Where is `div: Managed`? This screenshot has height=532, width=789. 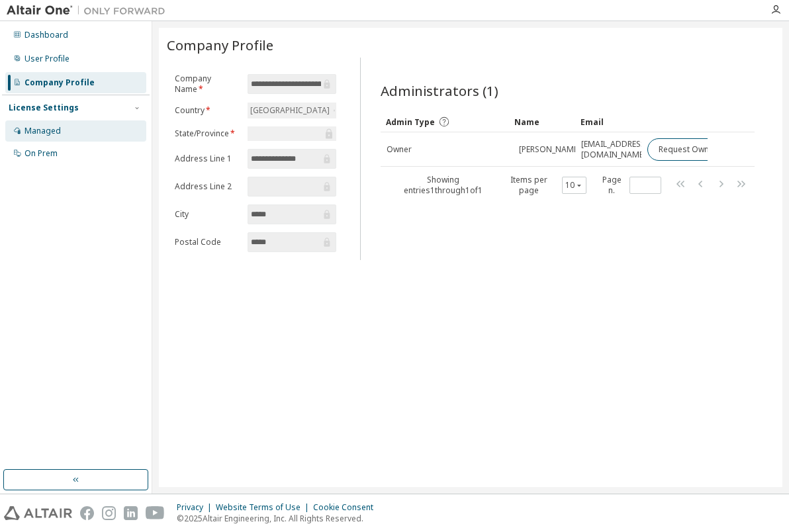 div: Managed is located at coordinates (42, 131).